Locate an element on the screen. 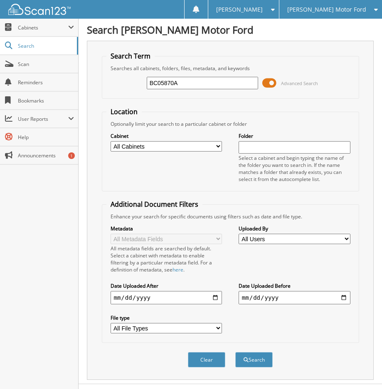 This screenshot has height=389, width=382. label: Date Uploaded Before is located at coordinates (294, 286).